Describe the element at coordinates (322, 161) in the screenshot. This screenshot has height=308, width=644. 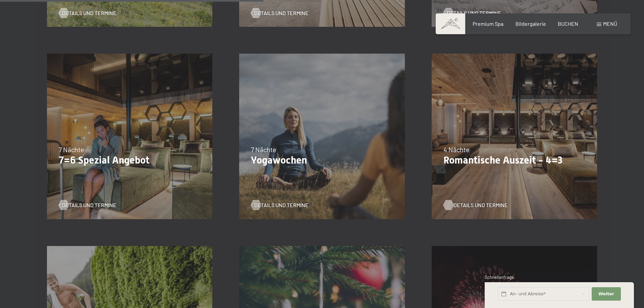
I see `p: Yogawochen` at that location.